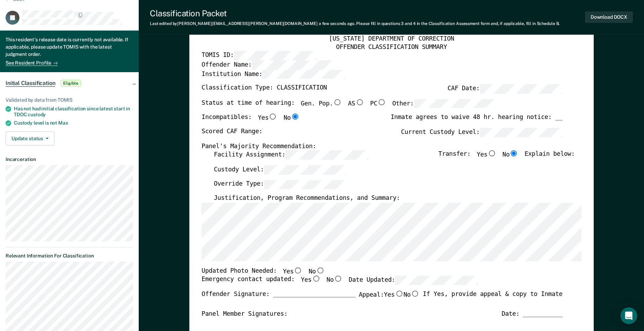 This screenshot has height=331, width=644. I want to click on div: Inmate agrees to waive 48 hr. hearing notice: __, so click(476, 121).